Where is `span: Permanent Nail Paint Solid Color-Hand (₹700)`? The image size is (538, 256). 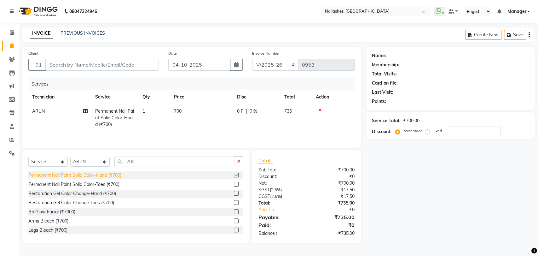 span: Permanent Nail Paint Solid Color-Hand (₹700) is located at coordinates (114, 118).